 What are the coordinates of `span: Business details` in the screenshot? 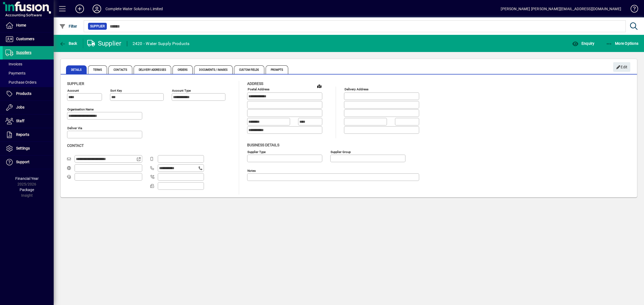 It's located at (263, 145).